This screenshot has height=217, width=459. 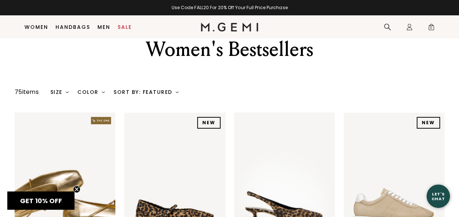 What do you see at coordinates (146, 92) in the screenshot?
I see `div: Sort By: Featured` at bounding box center [146, 92].